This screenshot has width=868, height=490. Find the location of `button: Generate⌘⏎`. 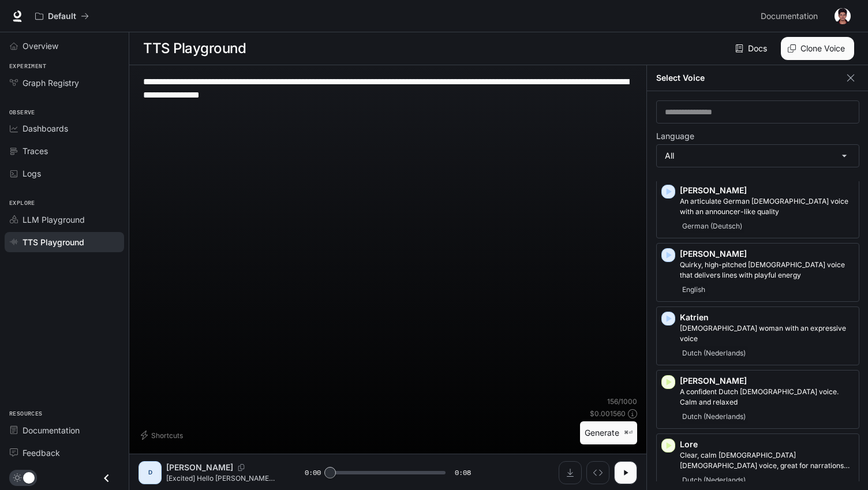

button: Generate⌘⏎ is located at coordinates (608, 433).